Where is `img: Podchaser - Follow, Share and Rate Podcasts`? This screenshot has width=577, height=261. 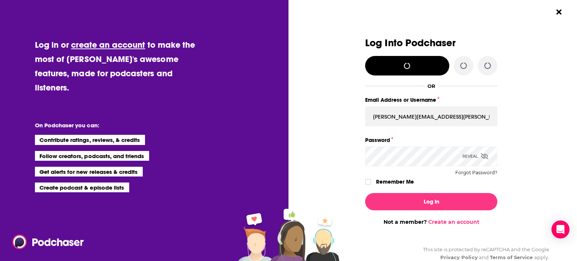 img: Podchaser - Follow, Share and Rate Podcasts is located at coordinates (48, 242).